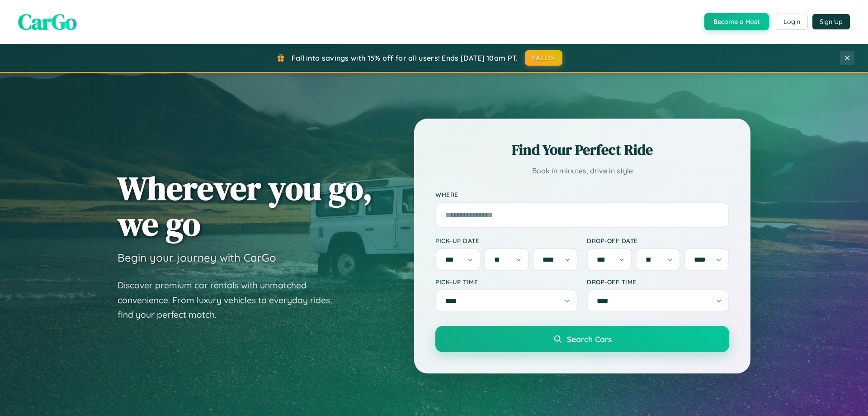 This screenshot has height=416, width=868. I want to click on label: Pick-up Time, so click(507, 281).